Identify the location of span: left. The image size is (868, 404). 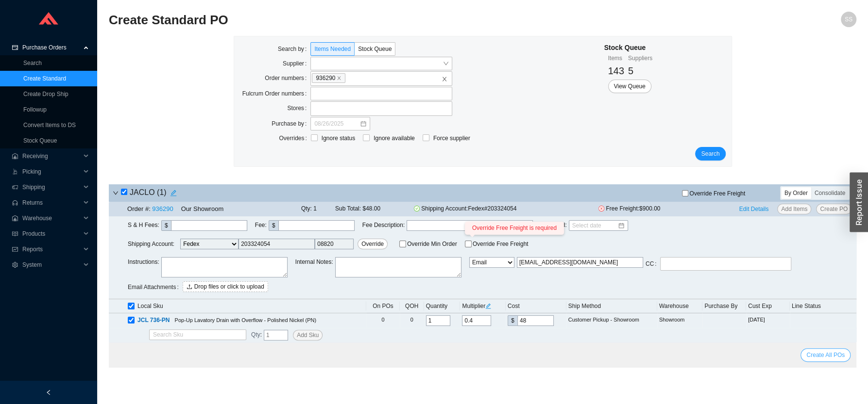
(49, 393).